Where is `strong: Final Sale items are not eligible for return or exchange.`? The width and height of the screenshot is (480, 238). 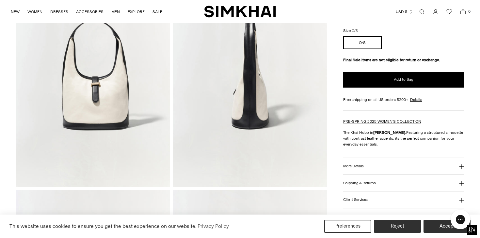 strong: Final Sale items are not eligible for return or exchange. is located at coordinates (391, 60).